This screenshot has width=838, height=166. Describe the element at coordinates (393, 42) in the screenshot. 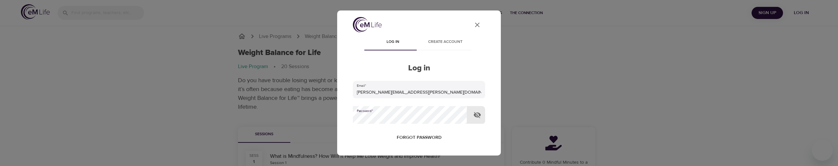

I see `span: Log in` at that location.